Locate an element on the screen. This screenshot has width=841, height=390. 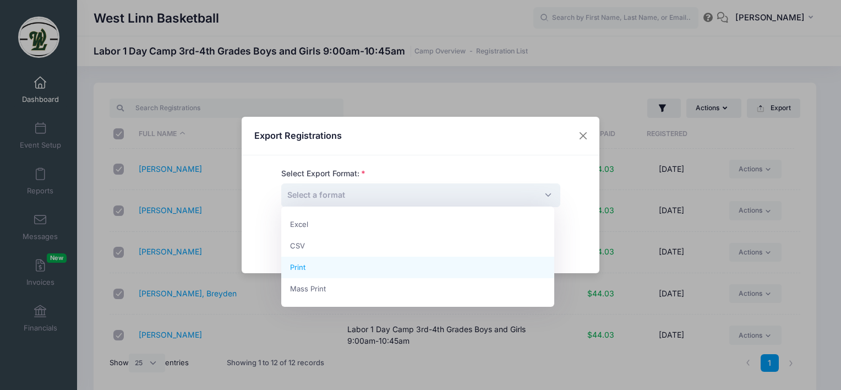
h4: Export Registrations is located at coordinates (298, 135).